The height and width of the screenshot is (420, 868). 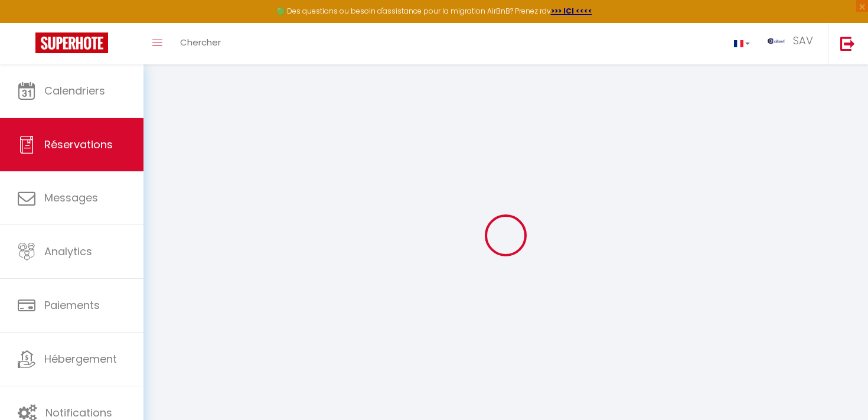 I want to click on a: Chercher, so click(x=200, y=44).